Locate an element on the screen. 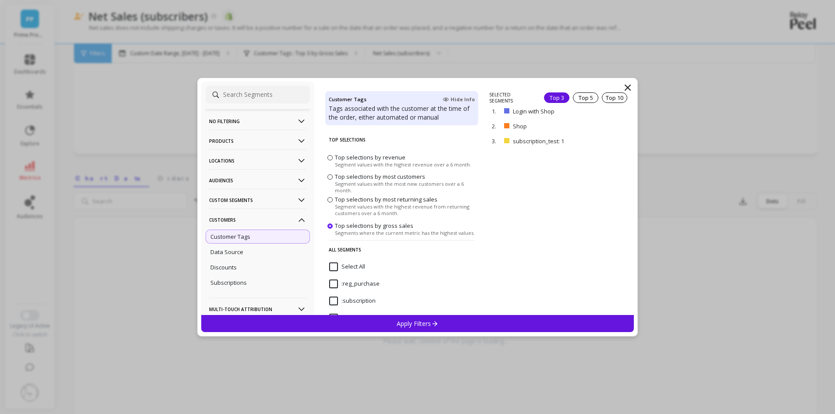 This screenshot has width=835, height=414. p: Top Selections is located at coordinates (401, 140).